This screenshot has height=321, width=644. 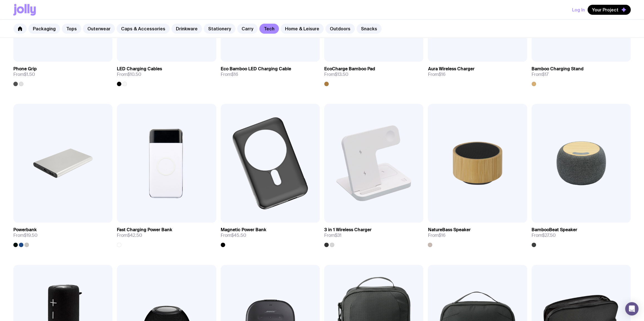 What do you see at coordinates (632, 309) in the screenshot?
I see `div: Open Intercom Messenger` at bounding box center [632, 309].